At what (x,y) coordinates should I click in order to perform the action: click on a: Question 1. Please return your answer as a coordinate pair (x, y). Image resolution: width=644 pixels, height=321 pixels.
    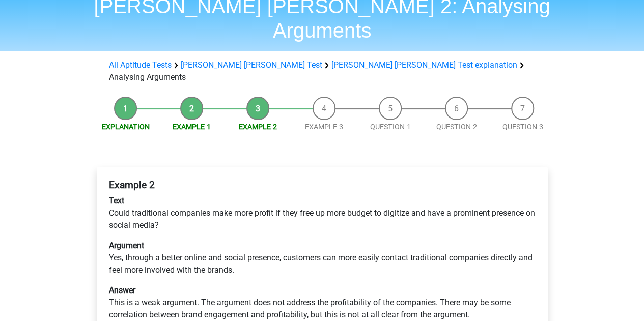
    Looking at the image, I should click on (391, 127).